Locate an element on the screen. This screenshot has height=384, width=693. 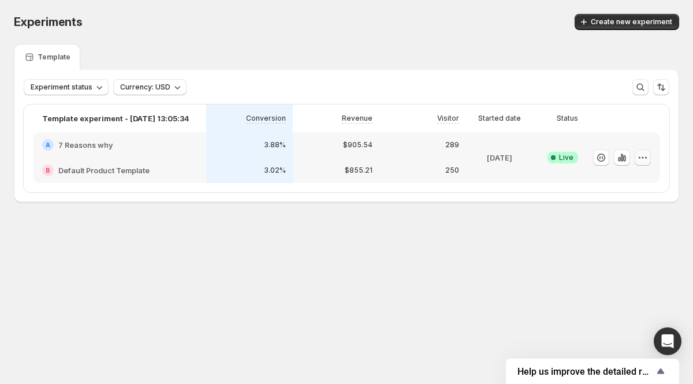
p: Started date is located at coordinates (499, 118).